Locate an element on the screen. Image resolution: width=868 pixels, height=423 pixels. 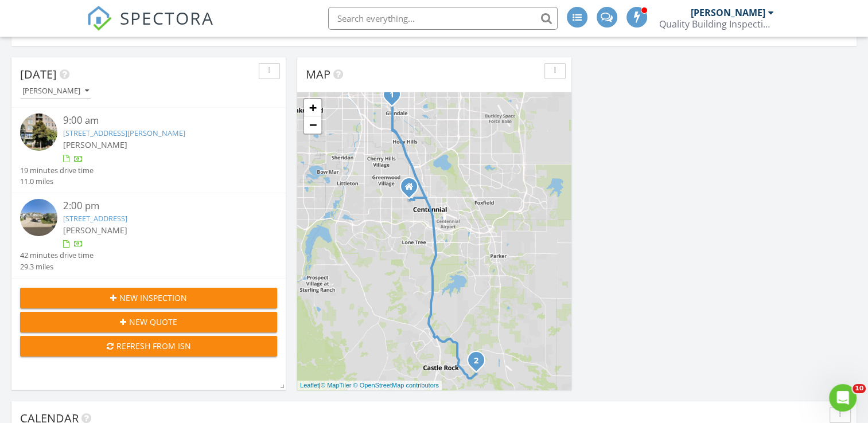
span: 10 is located at coordinates (859, 389).